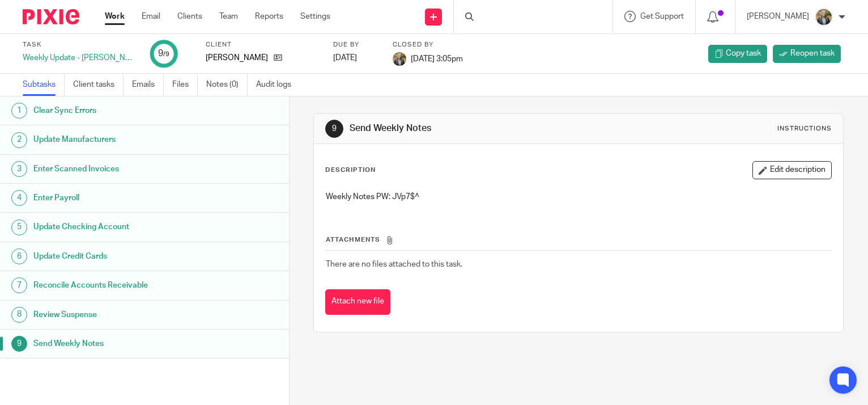 This screenshot has height=405, width=868. I want to click on a: Audit logs, so click(278, 85).